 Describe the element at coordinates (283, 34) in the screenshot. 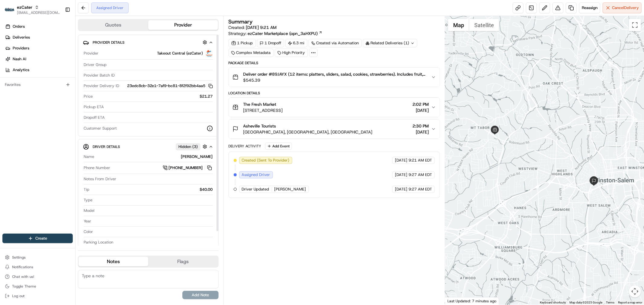

I see `span: ezCater Marketplace (opn_3aHXPU)` at that location.